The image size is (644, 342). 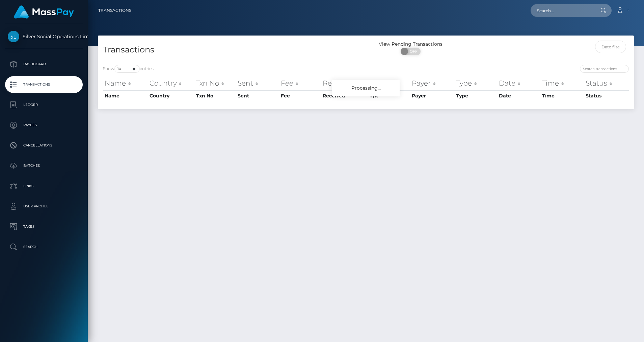 I want to click on div: Processing..., so click(x=366, y=88).